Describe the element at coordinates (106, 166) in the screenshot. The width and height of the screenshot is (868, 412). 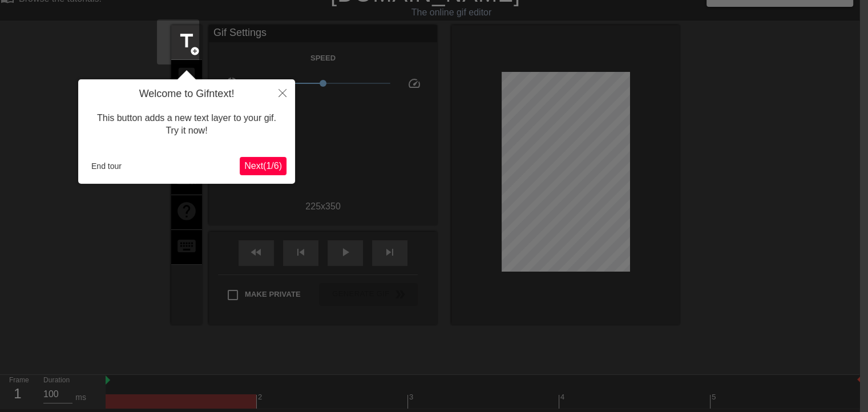
I see `button: End tour` at that location.